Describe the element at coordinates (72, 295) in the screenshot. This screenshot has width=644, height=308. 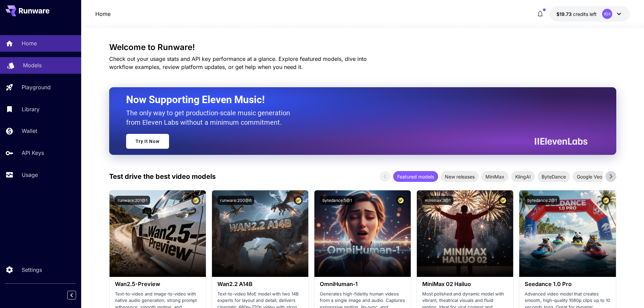
I see `button: Collapse sidebar` at that location.